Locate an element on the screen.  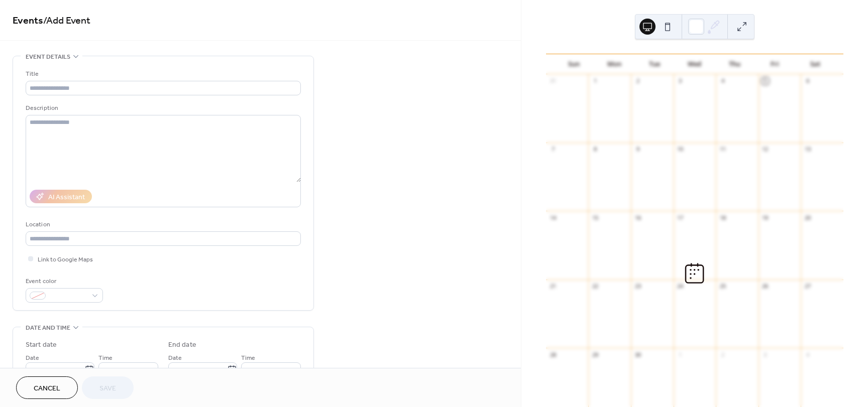
div: Event color is located at coordinates (63, 281).